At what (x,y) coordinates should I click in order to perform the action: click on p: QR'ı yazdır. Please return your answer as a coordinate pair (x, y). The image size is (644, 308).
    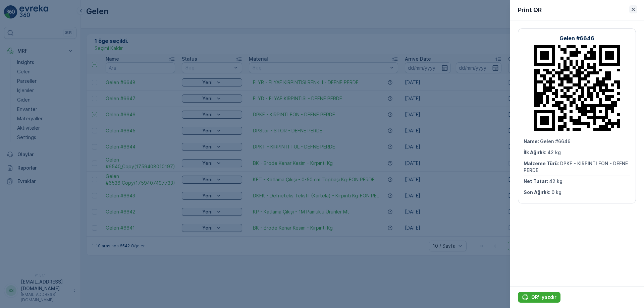
    Looking at the image, I should click on (543, 297).